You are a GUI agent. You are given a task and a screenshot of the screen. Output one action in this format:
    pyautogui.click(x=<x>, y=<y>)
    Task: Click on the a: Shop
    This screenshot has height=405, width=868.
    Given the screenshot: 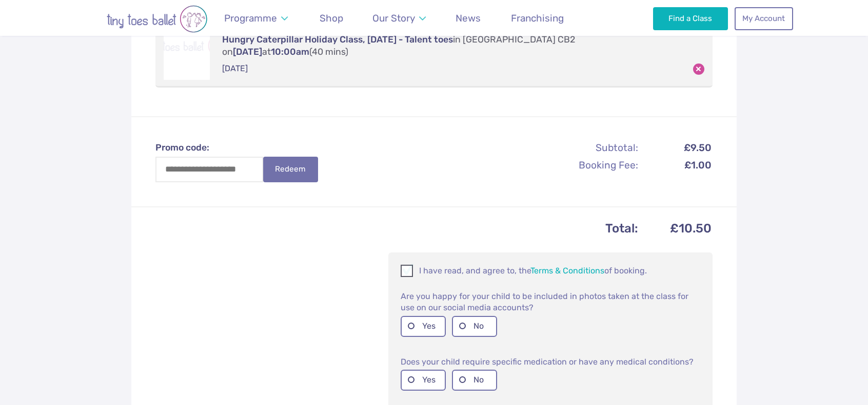 What is the action you would take?
    pyautogui.click(x=331, y=18)
    